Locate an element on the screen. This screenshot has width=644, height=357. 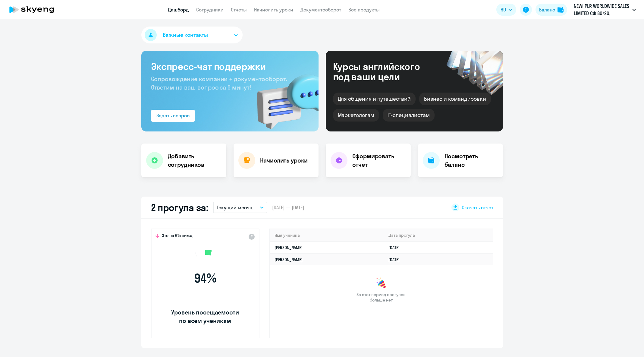
img: congrats is located at coordinates (381, 284).